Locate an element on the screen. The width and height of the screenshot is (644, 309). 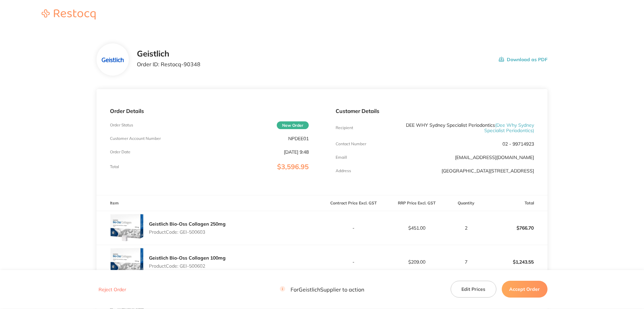
p: For Geistlich Supplier to action is located at coordinates (322, 289).